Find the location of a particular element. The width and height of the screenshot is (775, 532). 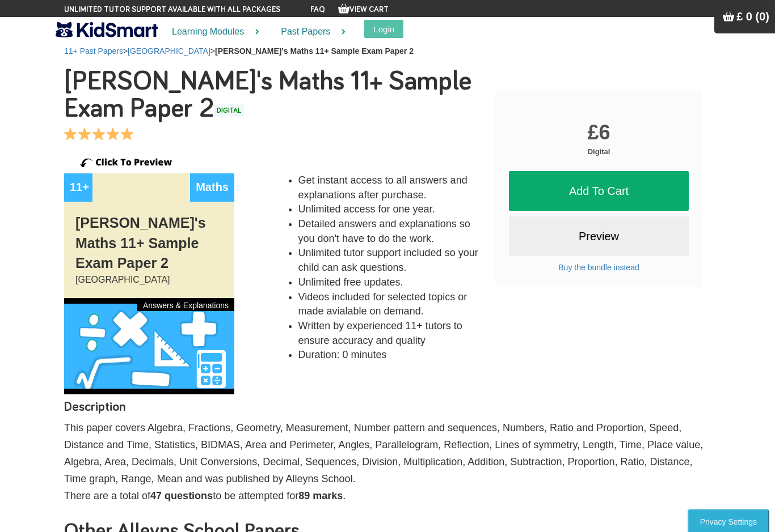

div: 11+ is located at coordinates (78, 188).